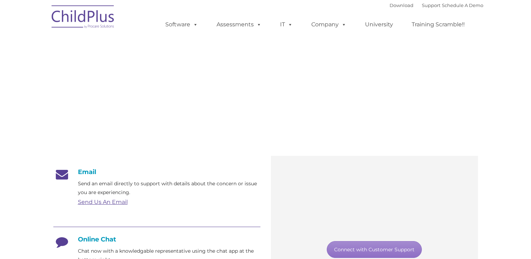 Image resolution: width=531 pixels, height=259 pixels. Describe the element at coordinates (181, 25) in the screenshot. I see `a: Software` at that location.